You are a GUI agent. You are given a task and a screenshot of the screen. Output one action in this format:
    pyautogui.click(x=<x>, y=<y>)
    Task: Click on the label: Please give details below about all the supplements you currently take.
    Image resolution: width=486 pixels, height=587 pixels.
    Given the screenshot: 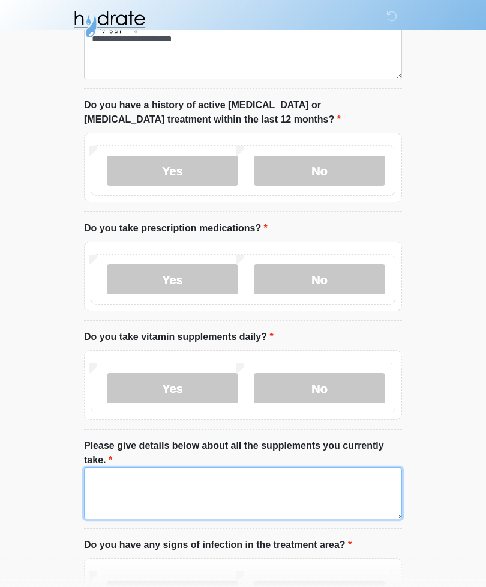 What is the action you would take?
    pyautogui.click(x=243, y=453)
    